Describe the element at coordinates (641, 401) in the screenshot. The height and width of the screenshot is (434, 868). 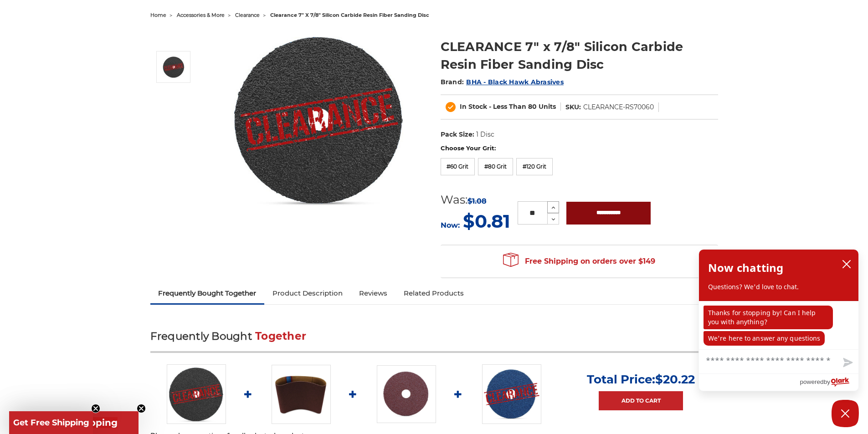
I see `a: Add to Cart` at that location.